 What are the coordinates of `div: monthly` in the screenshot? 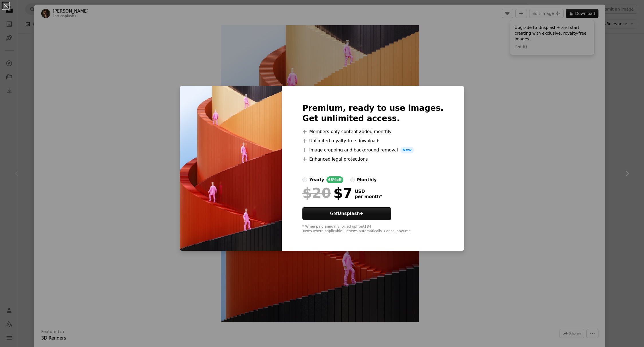 It's located at (367, 180).